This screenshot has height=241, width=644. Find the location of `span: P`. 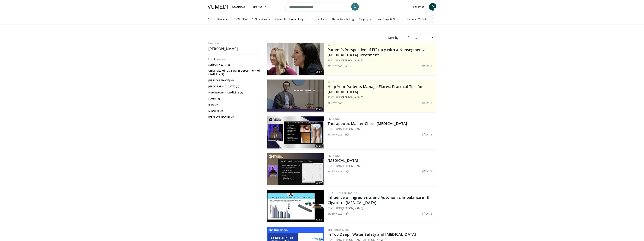

span: P is located at coordinates (433, 7).